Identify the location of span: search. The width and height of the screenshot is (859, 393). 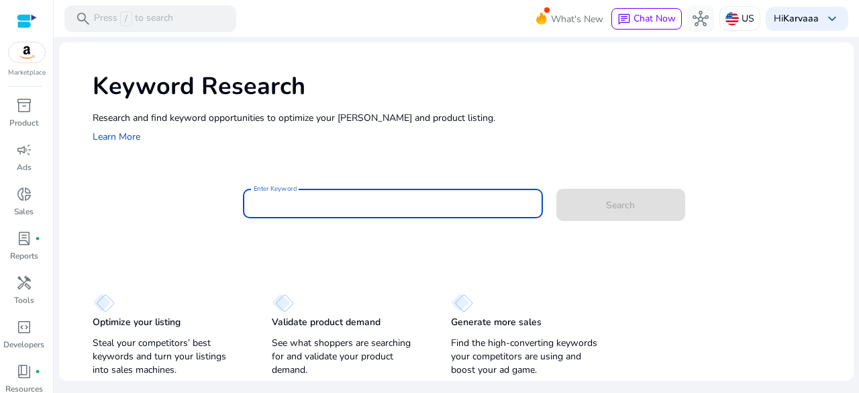
(83, 19).